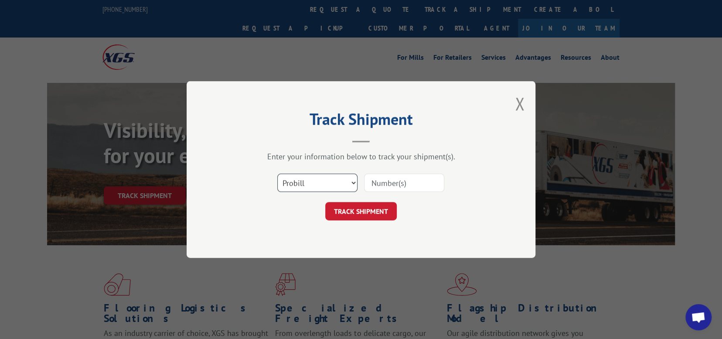  Describe the element at coordinates (361, 211) in the screenshot. I see `button: TRACK SHIPMENT` at that location.